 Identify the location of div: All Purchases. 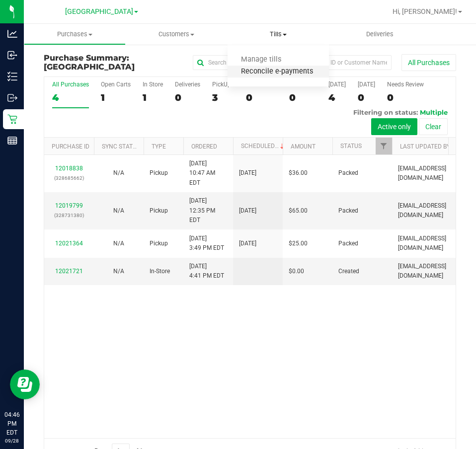
(71, 85).